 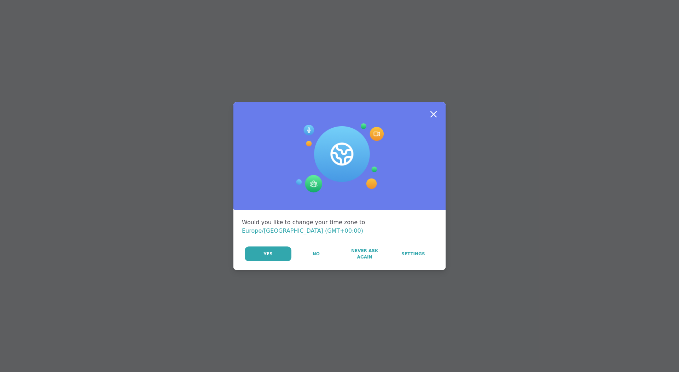 What do you see at coordinates (340, 158) in the screenshot?
I see `img: Session Experience` at bounding box center [340, 158].